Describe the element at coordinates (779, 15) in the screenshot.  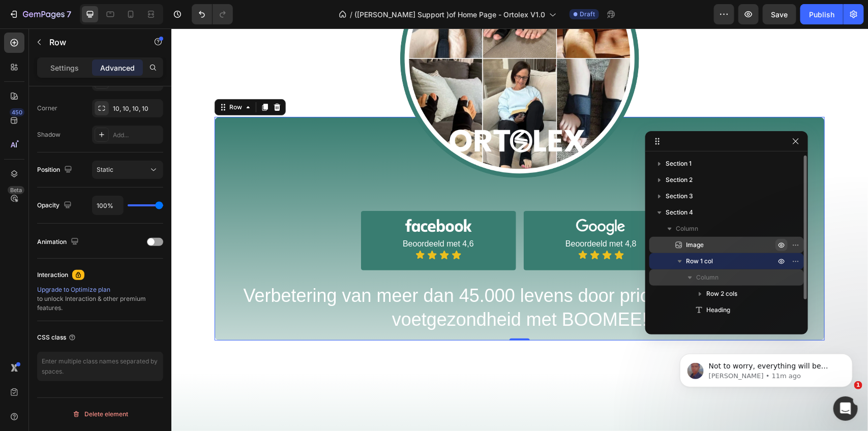
I see `span: Save` at that location.